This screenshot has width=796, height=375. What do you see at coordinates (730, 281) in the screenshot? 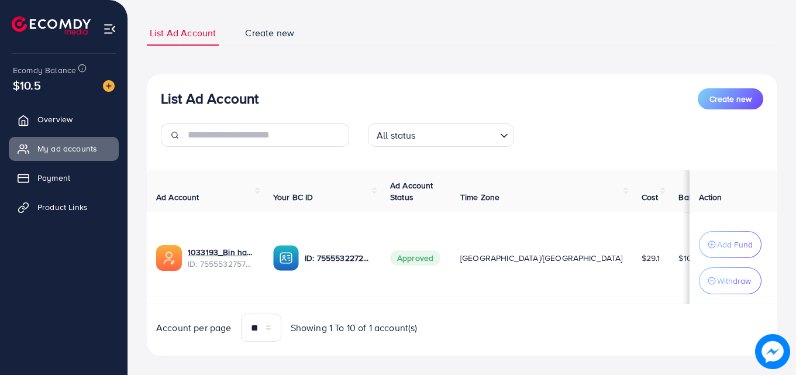
I see `button: Withdraw` at bounding box center [730, 281].